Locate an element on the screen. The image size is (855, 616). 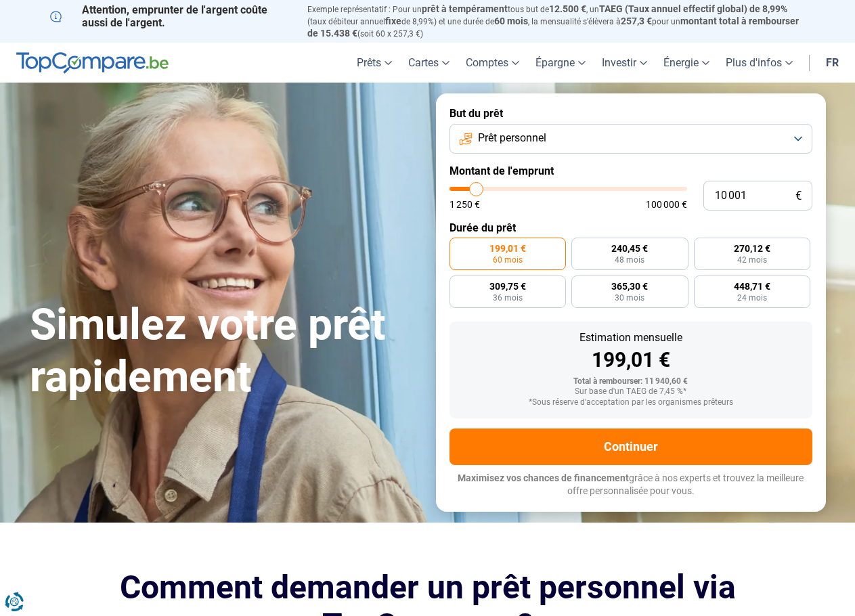
div: Estimation mensuelle is located at coordinates (631, 338).